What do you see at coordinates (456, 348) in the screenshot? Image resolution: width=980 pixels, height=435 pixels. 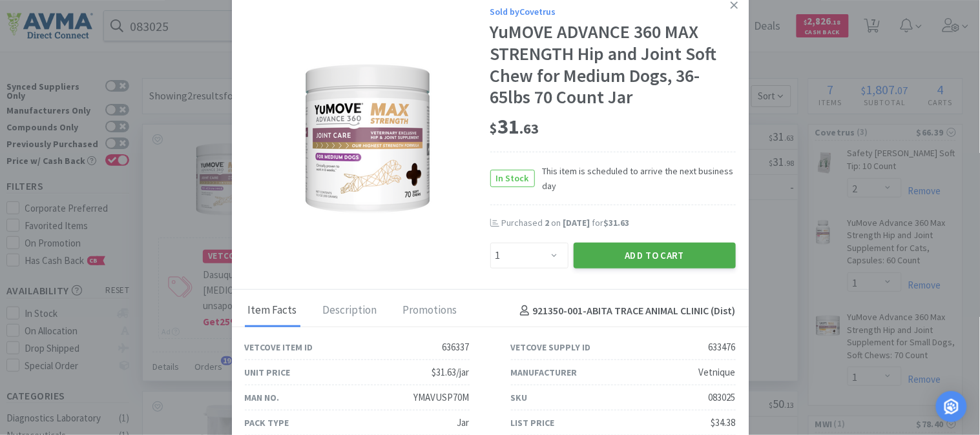 I see `div: 636337` at bounding box center [456, 348].